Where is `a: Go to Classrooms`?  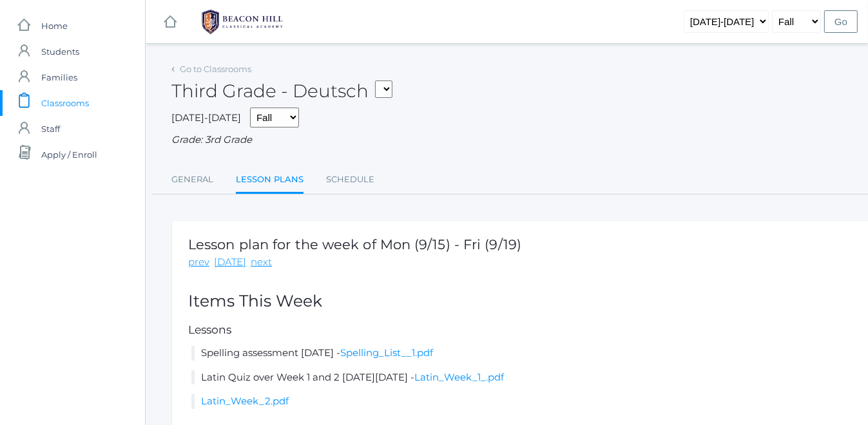 a: Go to Classrooms is located at coordinates (215, 69).